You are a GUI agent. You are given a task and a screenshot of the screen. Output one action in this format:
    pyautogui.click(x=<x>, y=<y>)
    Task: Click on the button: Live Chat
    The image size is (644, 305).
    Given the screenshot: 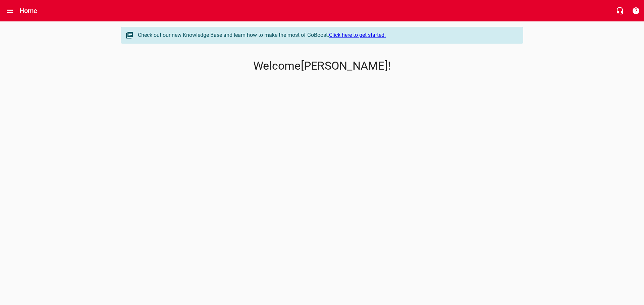 What is the action you would take?
    pyautogui.click(x=620, y=11)
    